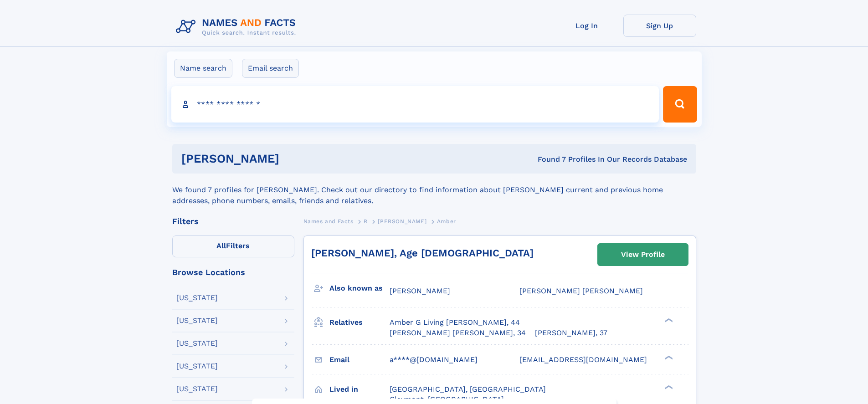 This screenshot has height=404, width=868. Describe the element at coordinates (359, 360) in the screenshot. I see `h3: Email` at that location.